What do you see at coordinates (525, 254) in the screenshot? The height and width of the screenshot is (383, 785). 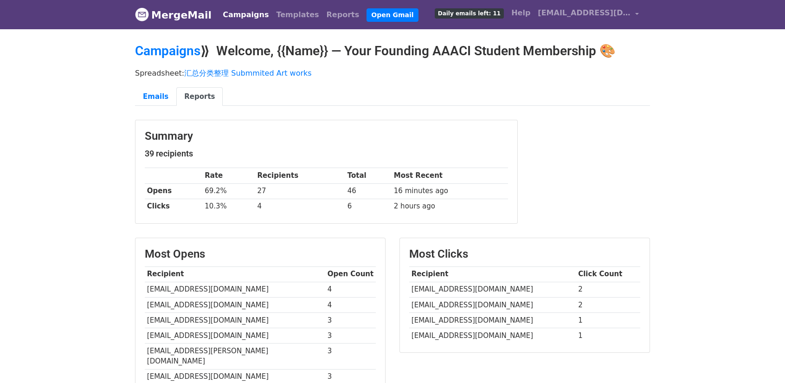 I see `h3: Most Clicks` at bounding box center [525, 254].